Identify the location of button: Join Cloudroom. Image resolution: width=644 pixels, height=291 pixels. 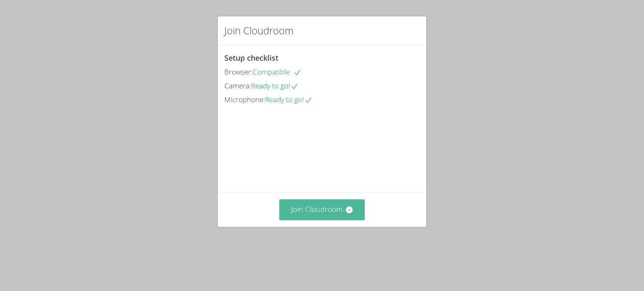
(322, 209).